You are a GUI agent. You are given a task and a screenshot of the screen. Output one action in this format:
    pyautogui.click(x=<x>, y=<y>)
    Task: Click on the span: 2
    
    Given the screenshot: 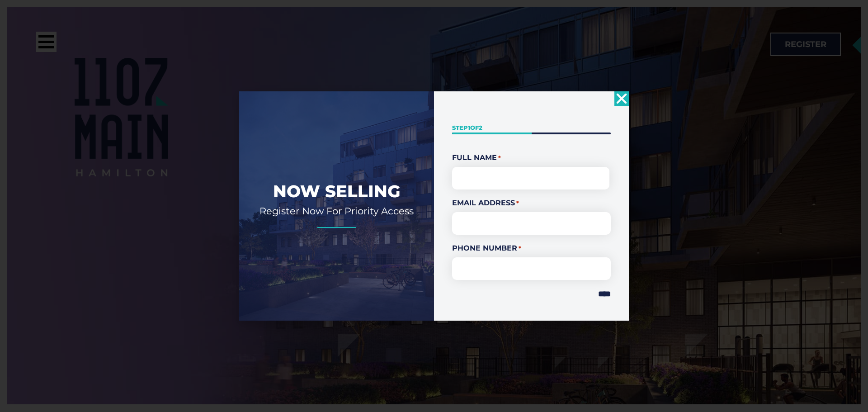 What is the action you would take?
    pyautogui.click(x=481, y=128)
    